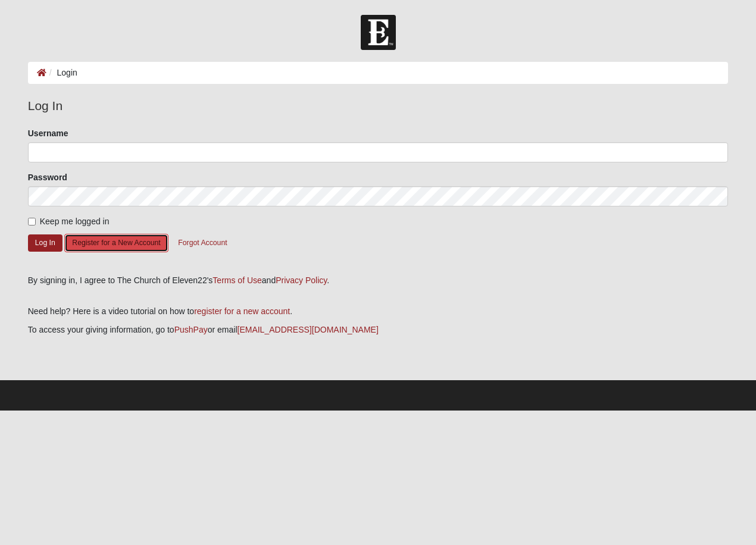 This screenshot has width=756, height=545. What do you see at coordinates (47, 177) in the screenshot?
I see `label: Password` at bounding box center [47, 177].